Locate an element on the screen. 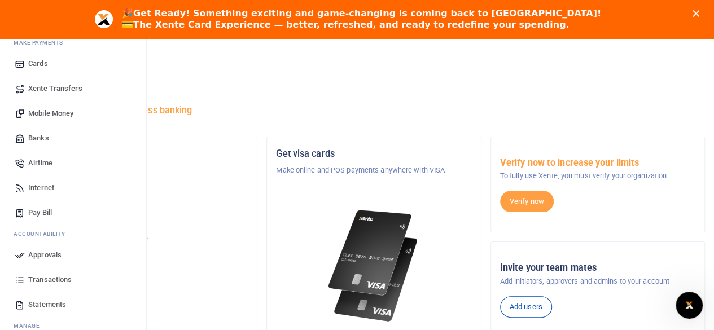 This screenshot has height=330, width=714. img: xente-_physical_cards.png is located at coordinates (374, 266).